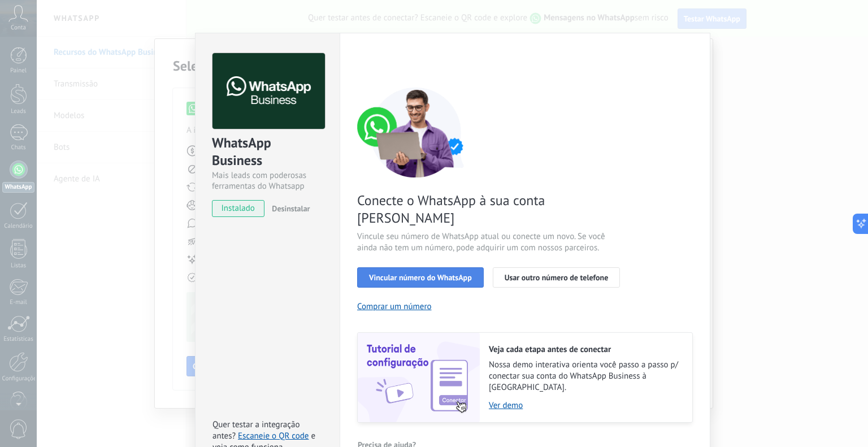 This screenshot has width=868, height=447. Describe the element at coordinates (238, 209) in the screenshot. I see `span: instalado` at that location.